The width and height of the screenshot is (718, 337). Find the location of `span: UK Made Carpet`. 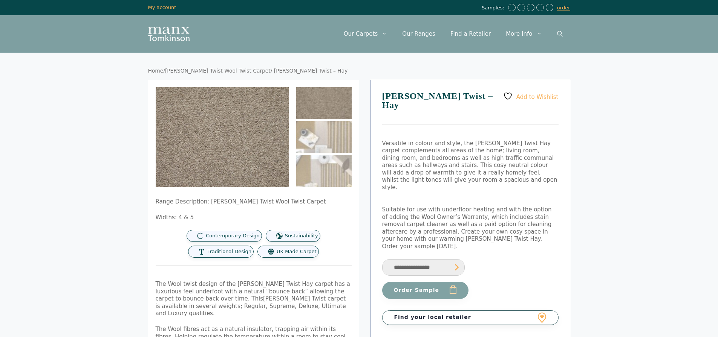

span: UK Made Carpet is located at coordinates (296, 252).